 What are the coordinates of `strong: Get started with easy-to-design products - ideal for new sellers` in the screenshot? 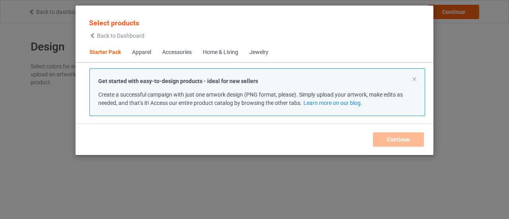 It's located at (178, 81).